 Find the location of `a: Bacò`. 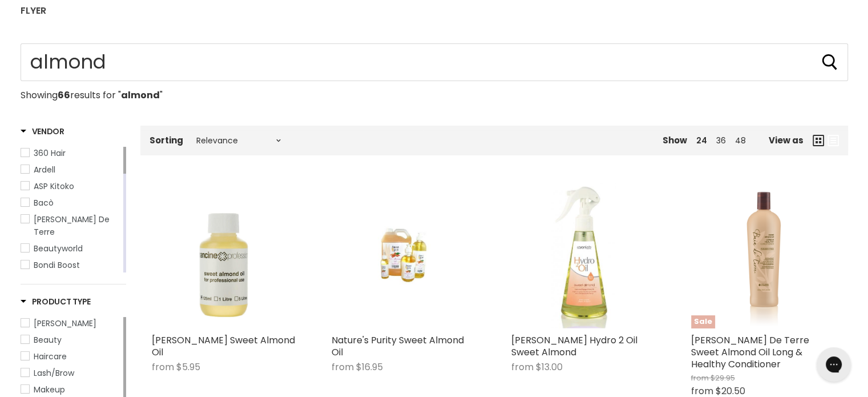

a: Bacò is located at coordinates (71, 203).